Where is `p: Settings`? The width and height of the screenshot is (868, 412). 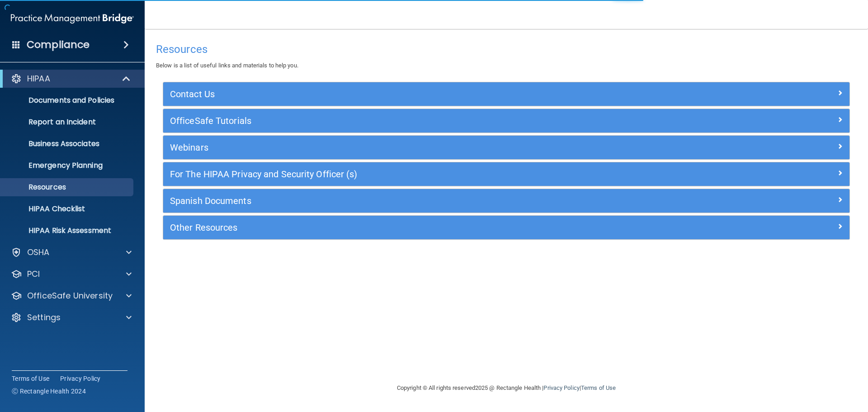 p: Settings is located at coordinates (44, 317).